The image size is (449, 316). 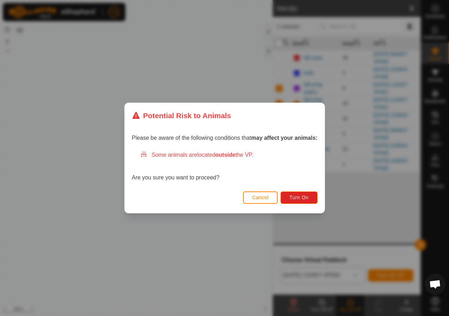 What do you see at coordinates (299, 197) in the screenshot?
I see `button: Turn On` at bounding box center [299, 197].